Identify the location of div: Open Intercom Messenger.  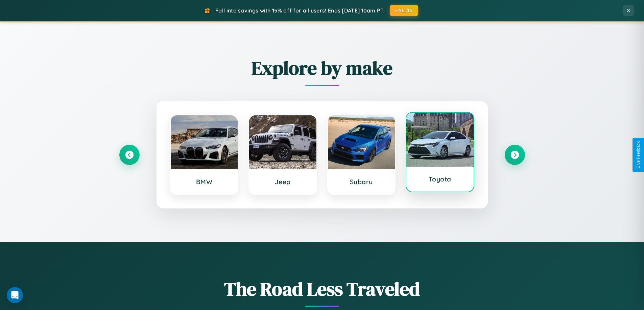
(15, 295).